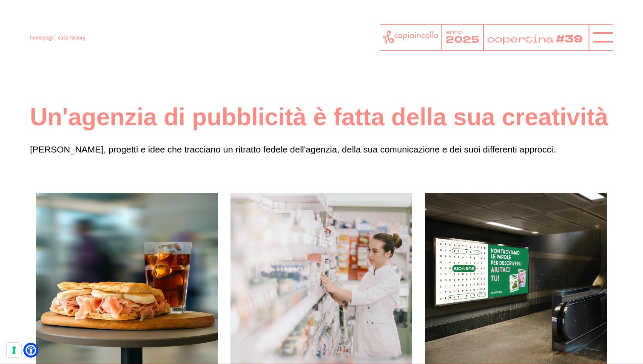 This screenshot has width=643, height=364. Describe the element at coordinates (454, 32) in the screenshot. I see `tspan: anno` at that location.